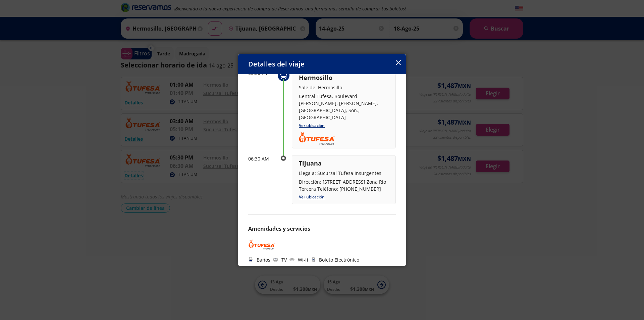 Image resolution: width=644 pixels, height=320 pixels. I want to click on p: Wi-fi, so click(303, 259).